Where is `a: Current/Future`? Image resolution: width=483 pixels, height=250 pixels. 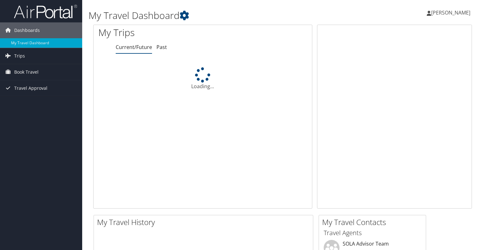 a: Current/Future is located at coordinates (134, 47).